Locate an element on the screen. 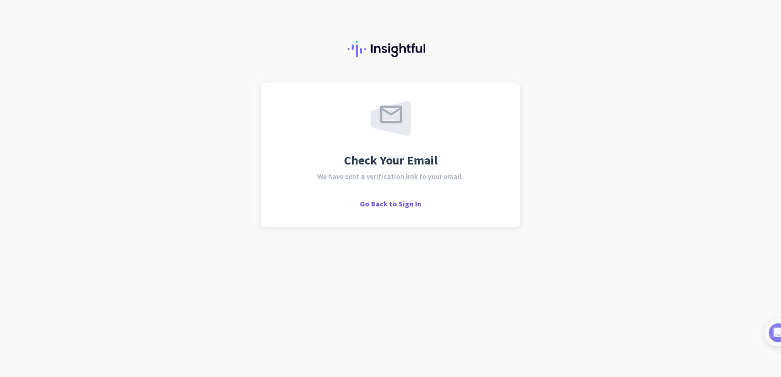 The image size is (781, 377). img: email-sent is located at coordinates (391, 119).